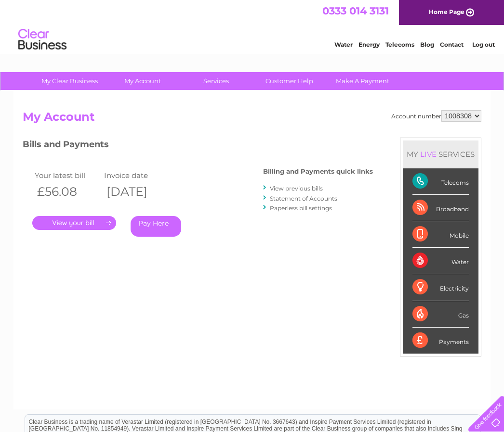  Describe the element at coordinates (300, 208) in the screenshot. I see `a: Paperless bill settings` at that location.